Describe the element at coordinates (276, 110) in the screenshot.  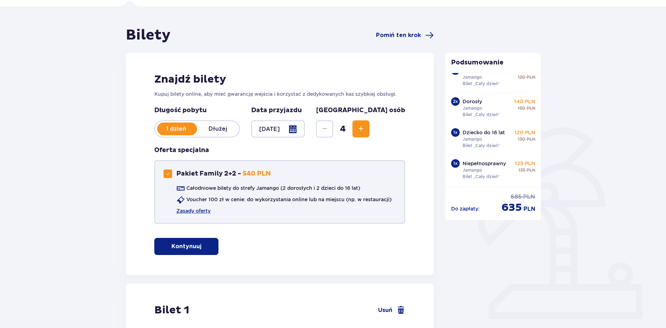
I see `p: Data przyjazdu` at that location.